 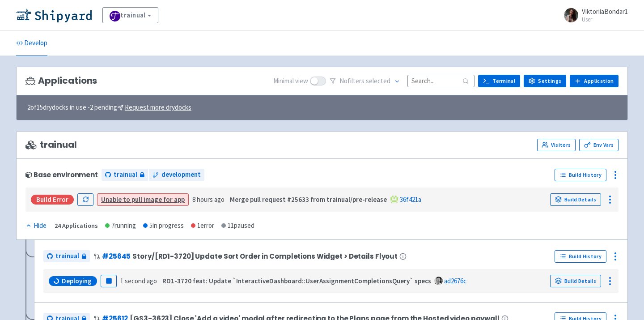 I want to click on div: Build Error, so click(x=52, y=200).